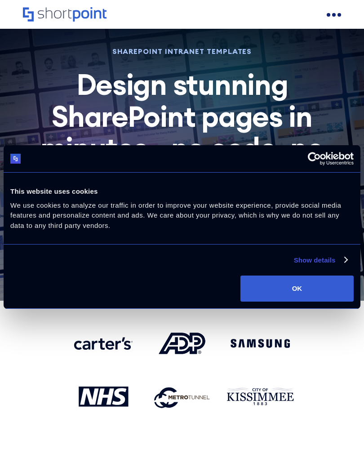 The width and height of the screenshot is (364, 454). What do you see at coordinates (182, 191) in the screenshot?
I see `div: This website uses cookies` at bounding box center [182, 191].